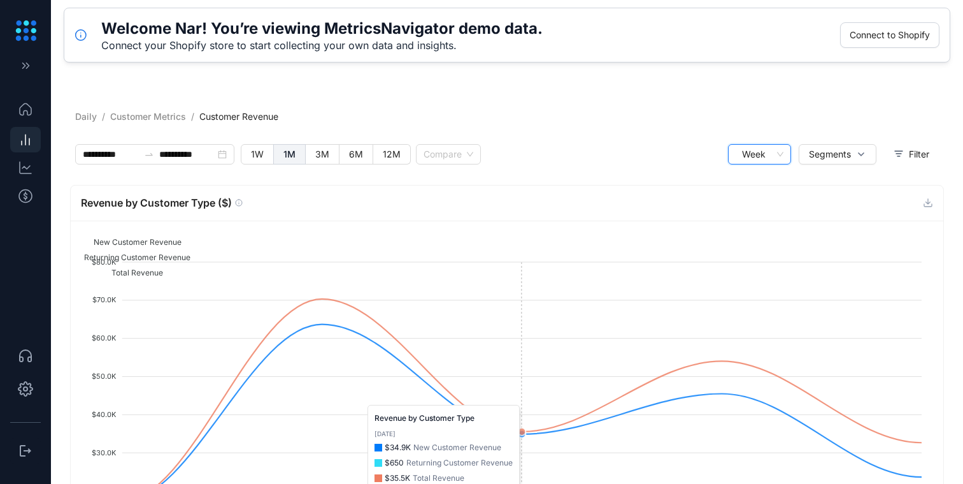 This screenshot has height=484, width=963. Describe the element at coordinates (149, 154) in the screenshot. I see `span: swap-right` at that location.